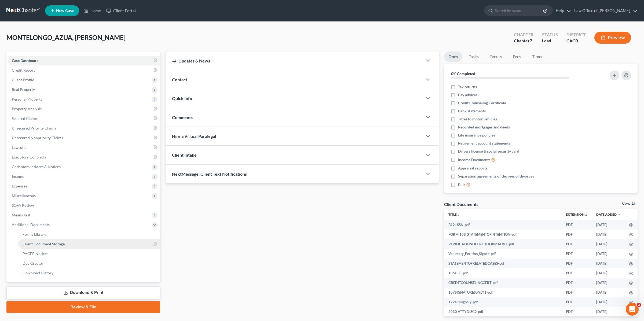 The width and height of the screenshot is (644, 321). What do you see at coordinates (38, 273) in the screenshot?
I see `span: Download History` at bounding box center [38, 273].